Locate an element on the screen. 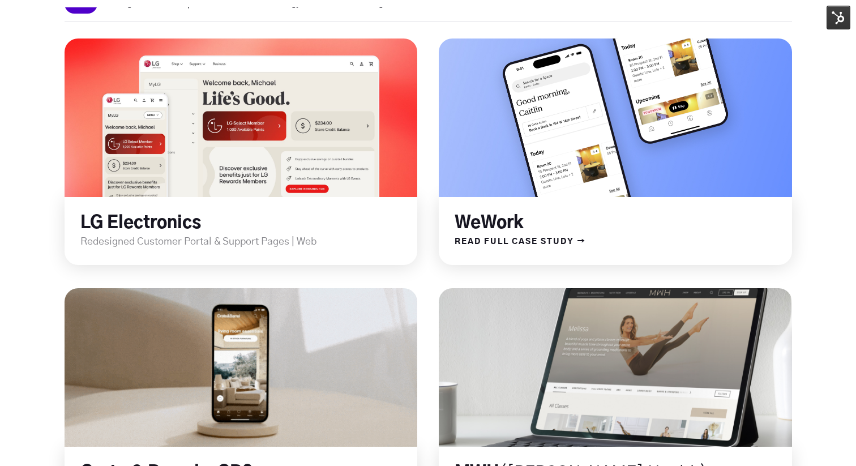  a: WeWork is located at coordinates (489, 223).